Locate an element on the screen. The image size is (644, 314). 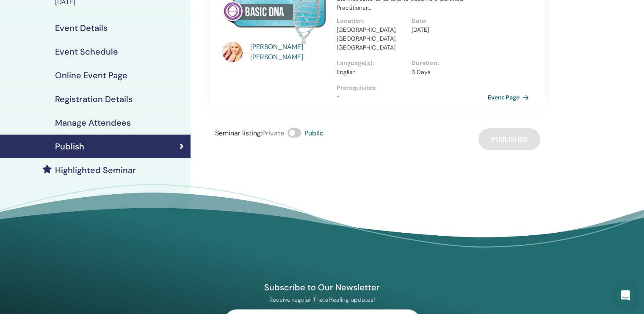
a: Event Page is located at coordinates (510, 97).